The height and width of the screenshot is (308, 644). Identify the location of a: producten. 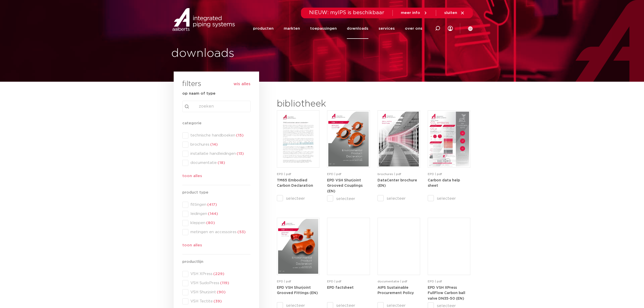
(263, 28).